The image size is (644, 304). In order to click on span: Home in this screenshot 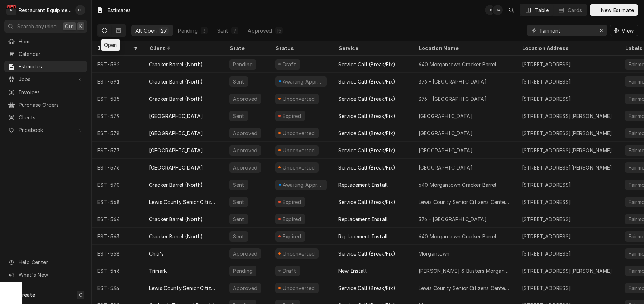, I will do `click(51, 41)`.